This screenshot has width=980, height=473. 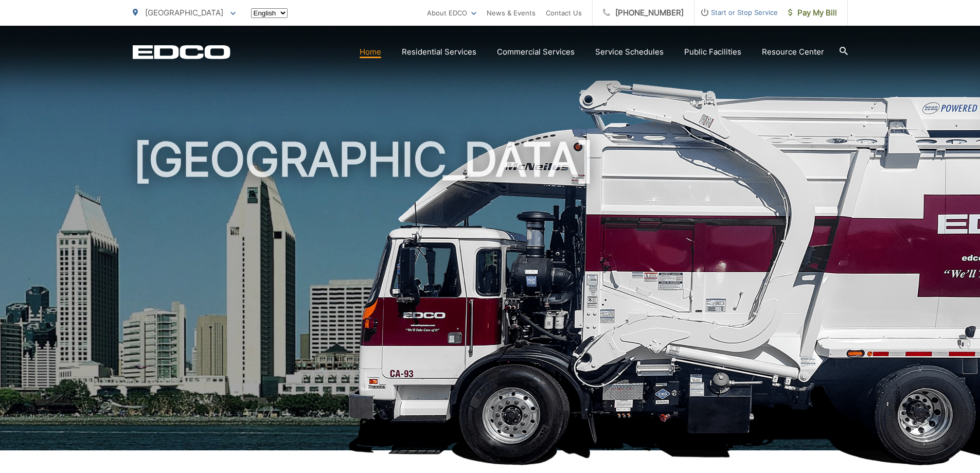 What do you see at coordinates (439, 52) in the screenshot?
I see `a: Residential Services` at bounding box center [439, 52].